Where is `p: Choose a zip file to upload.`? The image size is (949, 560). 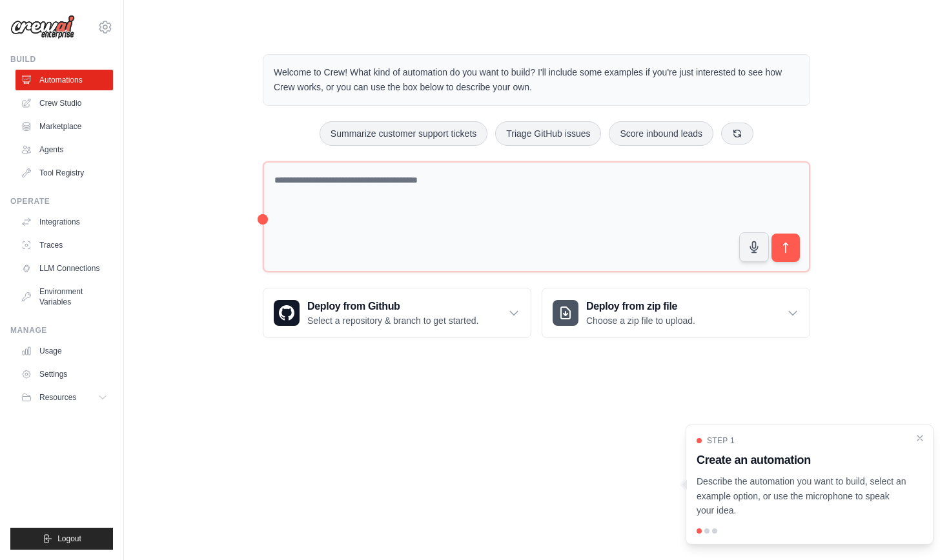
p: Choose a zip file to upload. is located at coordinates (641, 321).